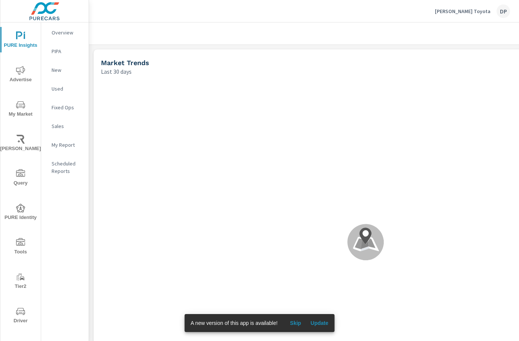 The image size is (519, 341). What do you see at coordinates (65, 126) in the screenshot?
I see `div: Sales` at bounding box center [65, 126].